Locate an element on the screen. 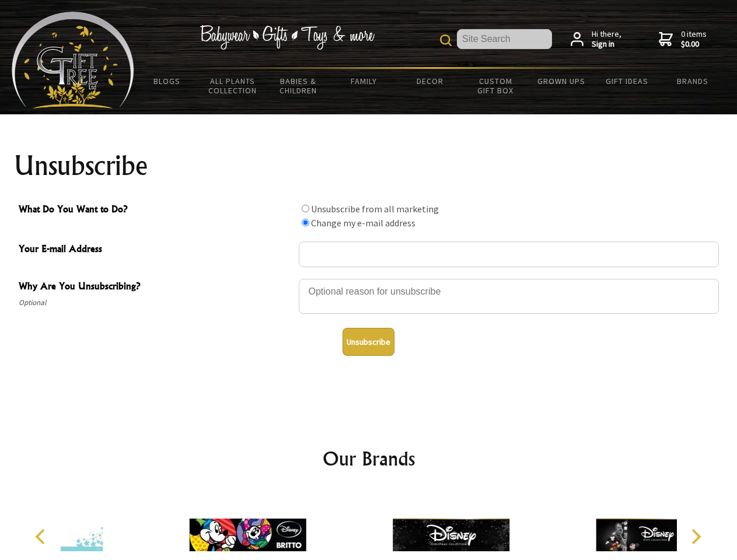 This screenshot has width=737, height=560. span: Hi there, is located at coordinates (606, 39).